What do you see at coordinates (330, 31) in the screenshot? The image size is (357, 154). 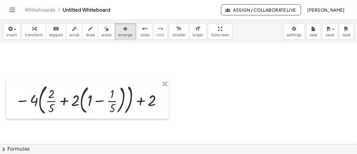 I see `button: save` at bounding box center [330, 31].